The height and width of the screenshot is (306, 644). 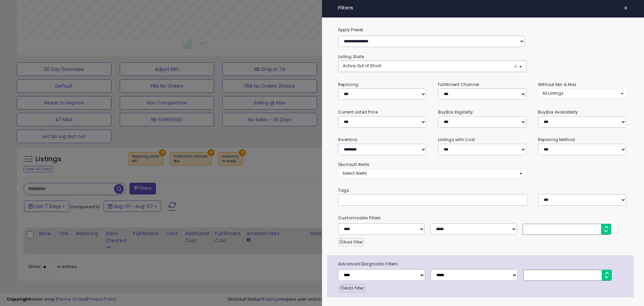 I want to click on small: BuyBox Availability, so click(x=558, y=112).